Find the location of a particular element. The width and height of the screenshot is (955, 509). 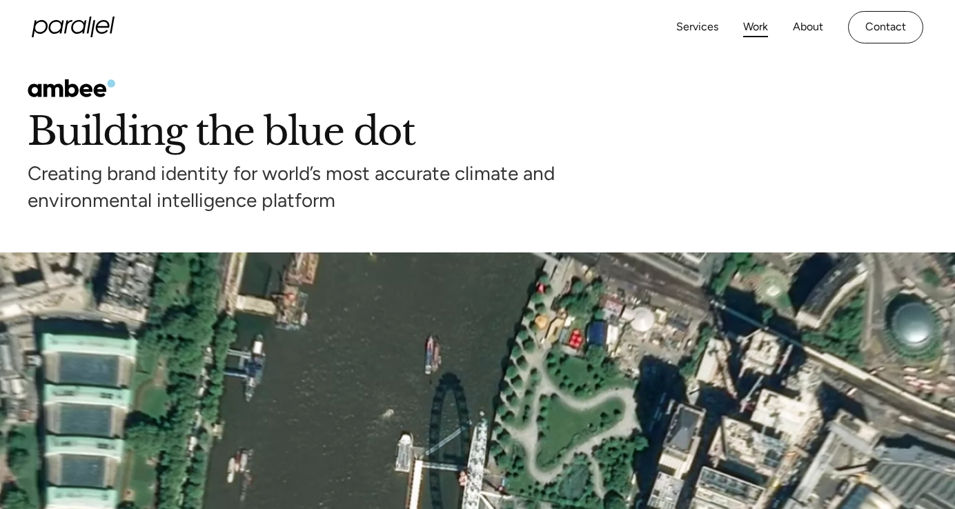

a: home is located at coordinates (73, 27).